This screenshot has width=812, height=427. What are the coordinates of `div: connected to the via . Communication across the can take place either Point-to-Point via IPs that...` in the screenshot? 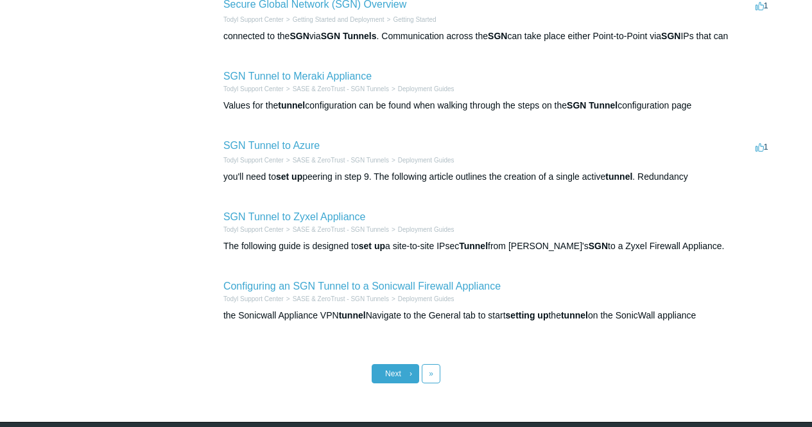 It's located at (497, 36).